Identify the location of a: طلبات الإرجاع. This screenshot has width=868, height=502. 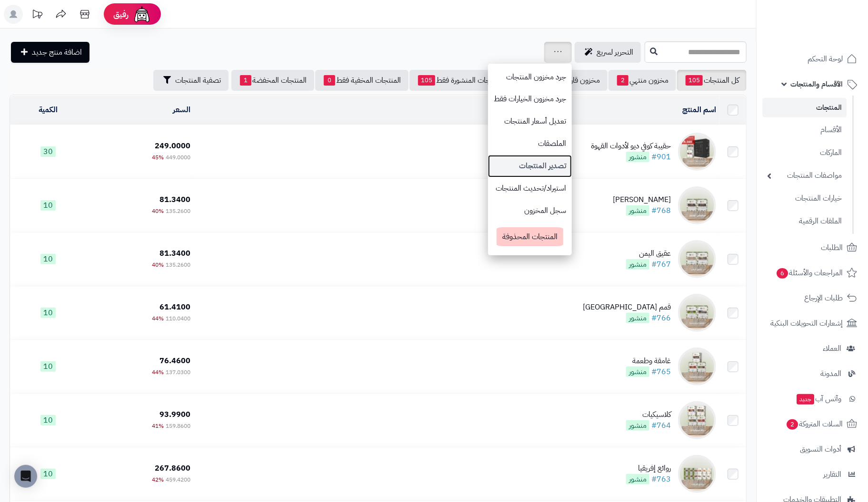
(813, 298).